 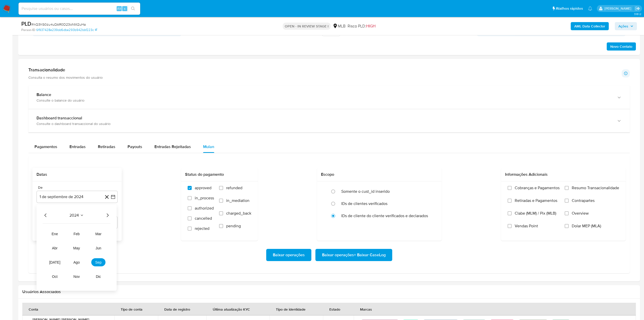 What do you see at coordinates (619, 8) in the screenshot?
I see `p: laisa.felismino@mercadolivre.com` at bounding box center [619, 8].